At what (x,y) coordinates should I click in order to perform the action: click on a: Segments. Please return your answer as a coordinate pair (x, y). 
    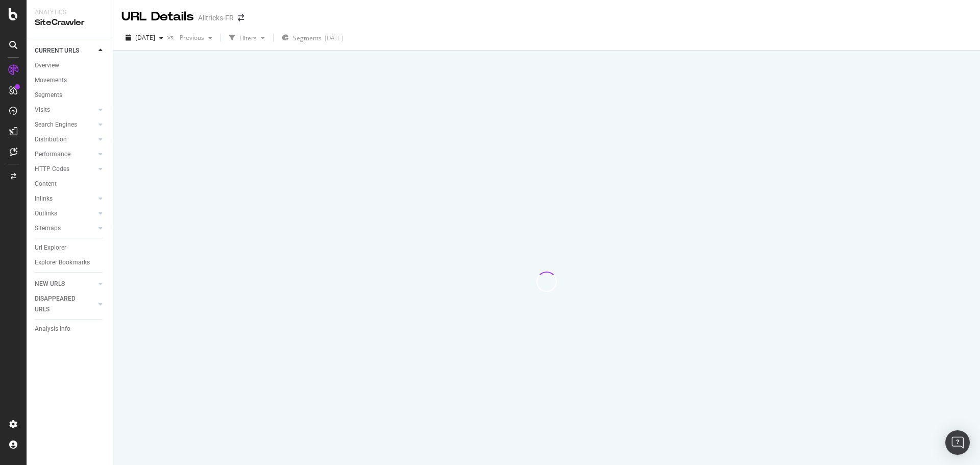
    Looking at the image, I should click on (70, 95).